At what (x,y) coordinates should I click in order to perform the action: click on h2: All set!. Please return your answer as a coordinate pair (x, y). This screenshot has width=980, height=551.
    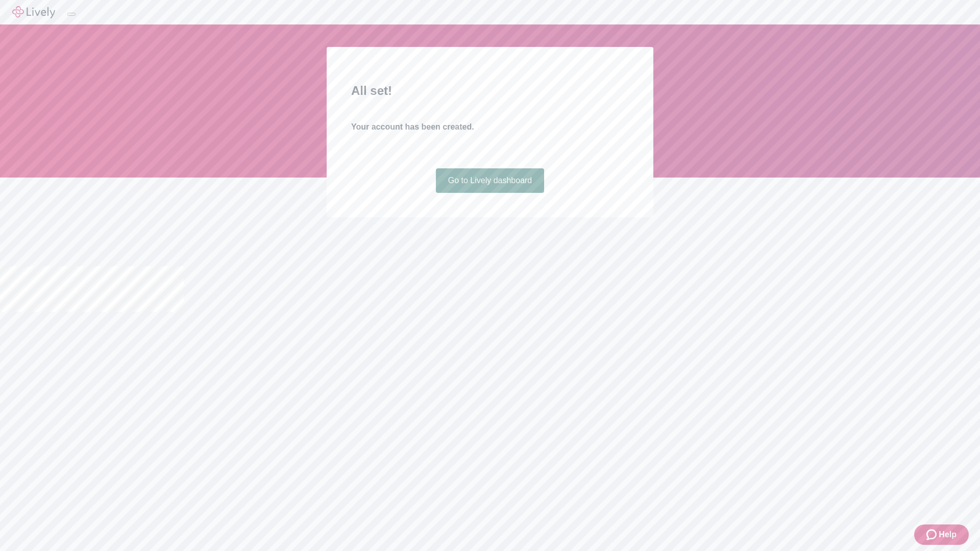
    Looking at the image, I should click on (490, 91).